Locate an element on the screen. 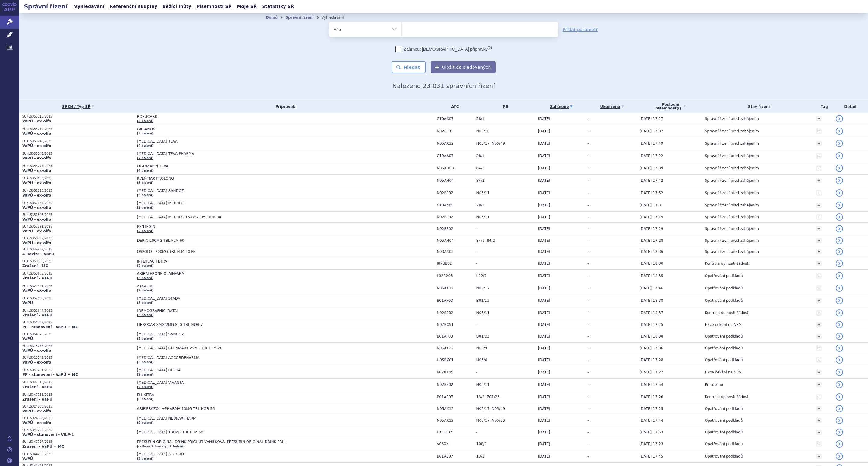  span: Opatřování podkladů is located at coordinates (724, 288).